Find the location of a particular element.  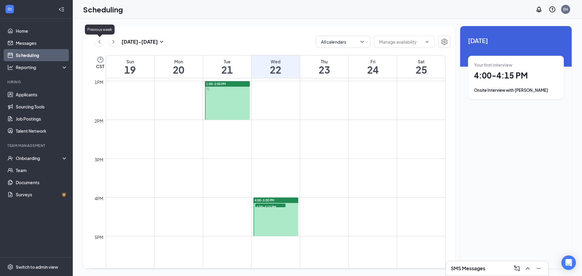

div: 1pm is located at coordinates (99, 82).